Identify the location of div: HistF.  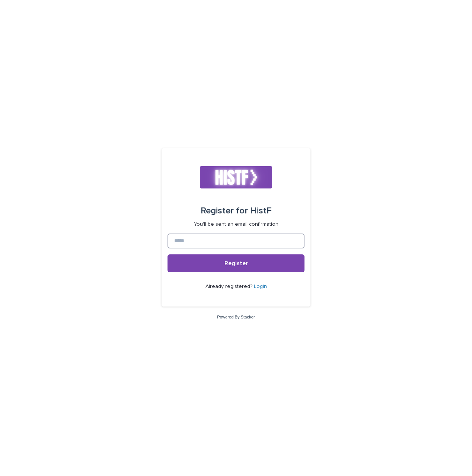
(236, 211).